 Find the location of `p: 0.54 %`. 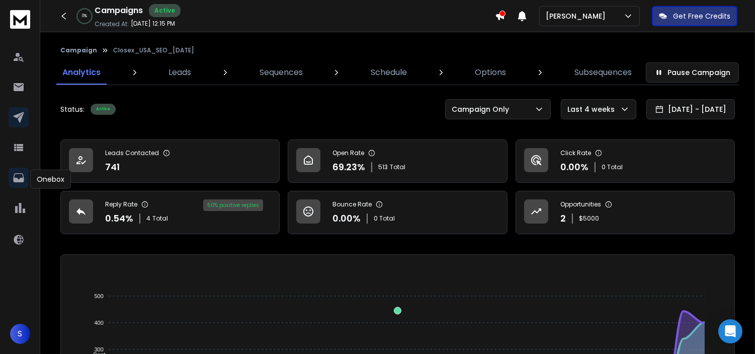

p: 0.54 % is located at coordinates (119, 218).